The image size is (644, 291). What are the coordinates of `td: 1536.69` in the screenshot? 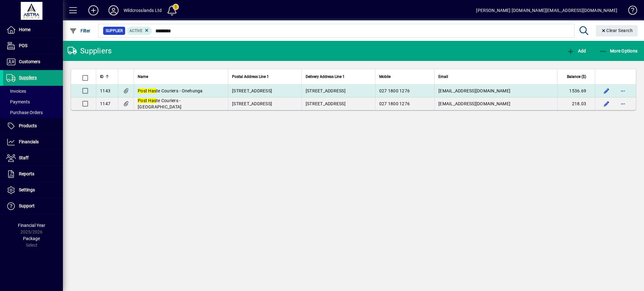 It's located at (576, 91).